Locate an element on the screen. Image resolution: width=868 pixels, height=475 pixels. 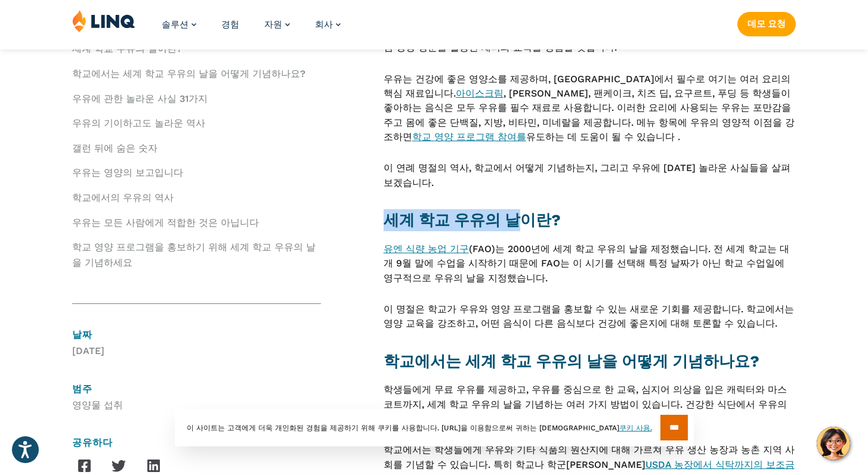
font: 쿠키 사용. is located at coordinates (635, 428).